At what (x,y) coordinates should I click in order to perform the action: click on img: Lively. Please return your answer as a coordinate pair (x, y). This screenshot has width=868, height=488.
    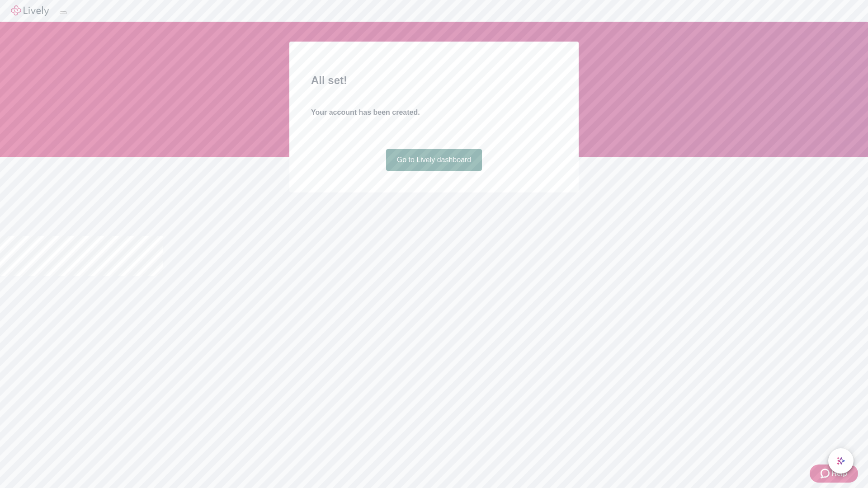
    Looking at the image, I should click on (30, 11).